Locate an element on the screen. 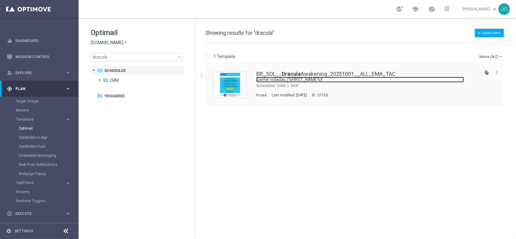  a: Streams is located at coordinates (39, 192).